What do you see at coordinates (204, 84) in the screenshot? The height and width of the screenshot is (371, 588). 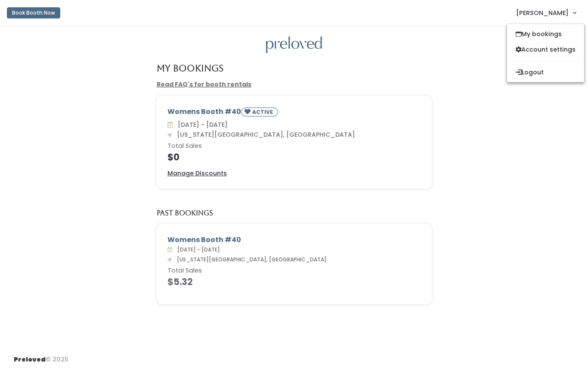 I see `a: Read FAQ's for booth rentals` at bounding box center [204, 84].